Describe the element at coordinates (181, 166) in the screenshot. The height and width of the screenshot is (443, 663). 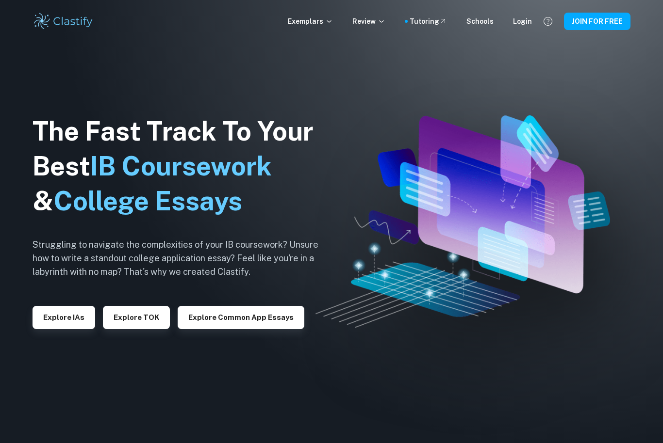
I see `span: IB Coursework` at that location.